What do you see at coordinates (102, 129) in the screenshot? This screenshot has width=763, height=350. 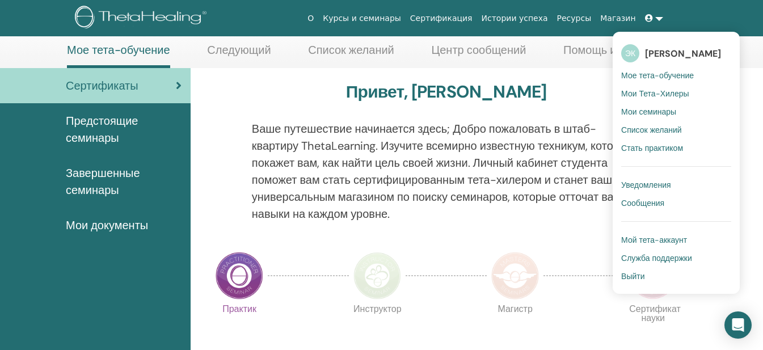 I see `font: Предстоящие семинары` at bounding box center [102, 129].